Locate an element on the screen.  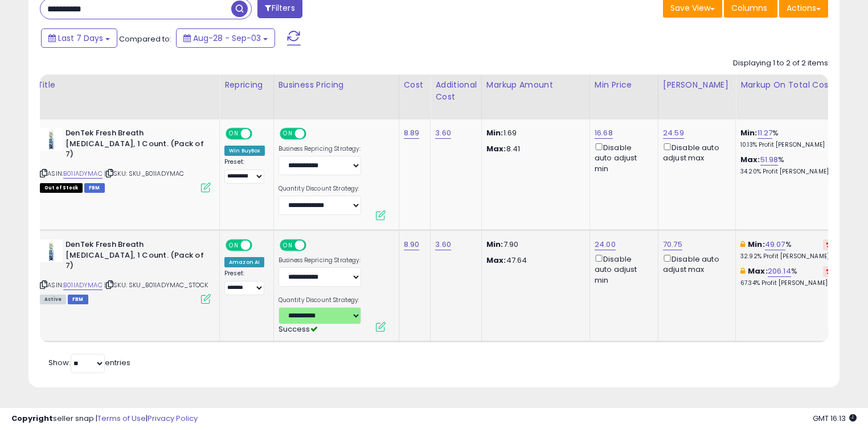
span: All listings that are currently out of stock and unavailable for purchase on Amazon is located at coordinates (61, 188).